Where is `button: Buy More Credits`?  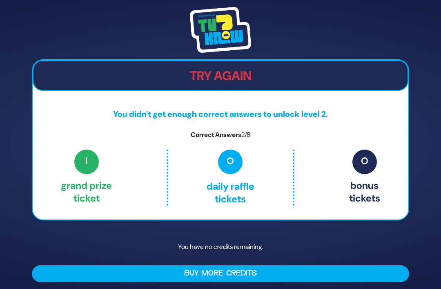
button: Buy More Credits is located at coordinates (221, 273).